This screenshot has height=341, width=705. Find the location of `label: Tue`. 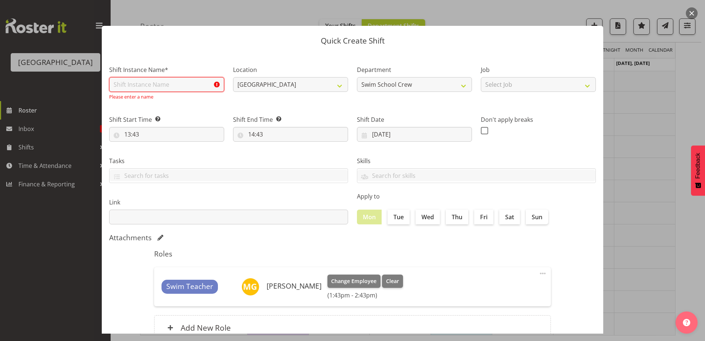

label: Tue is located at coordinates (398, 217).